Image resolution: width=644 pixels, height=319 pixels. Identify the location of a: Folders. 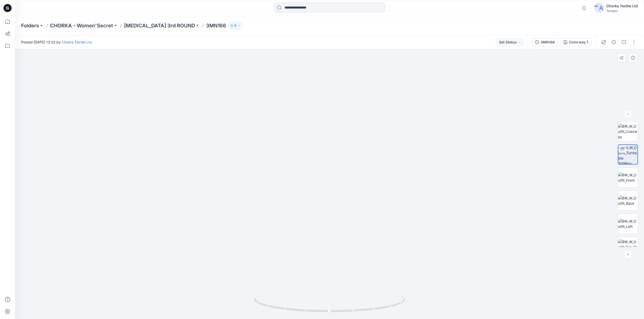
(30, 26).